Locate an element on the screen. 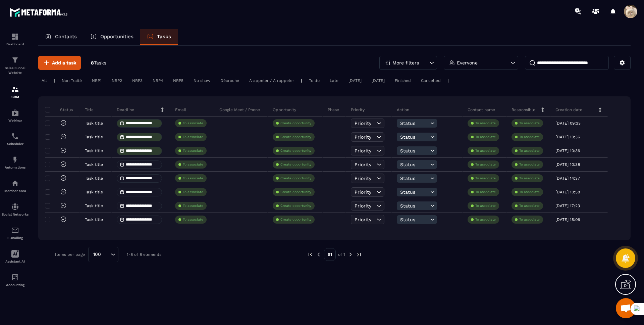 Image resolution: width=644 pixels, height=325 pixels. p: Contact name is located at coordinates (481, 110).